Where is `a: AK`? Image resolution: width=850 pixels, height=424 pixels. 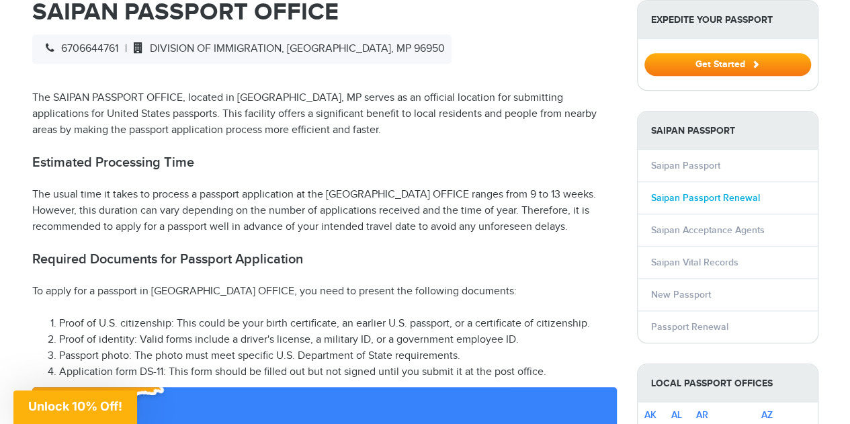
a: AK is located at coordinates (650, 414).